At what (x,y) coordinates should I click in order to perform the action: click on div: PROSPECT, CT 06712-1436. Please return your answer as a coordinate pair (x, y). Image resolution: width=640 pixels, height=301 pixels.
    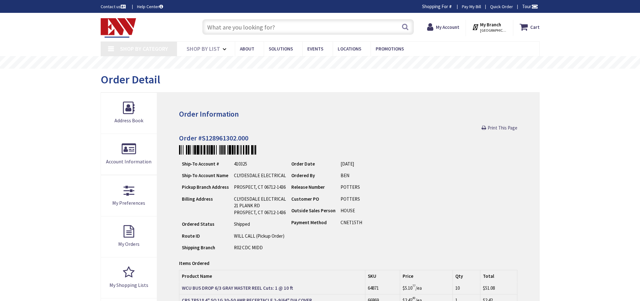
    Looking at the image, I should click on (260, 187).